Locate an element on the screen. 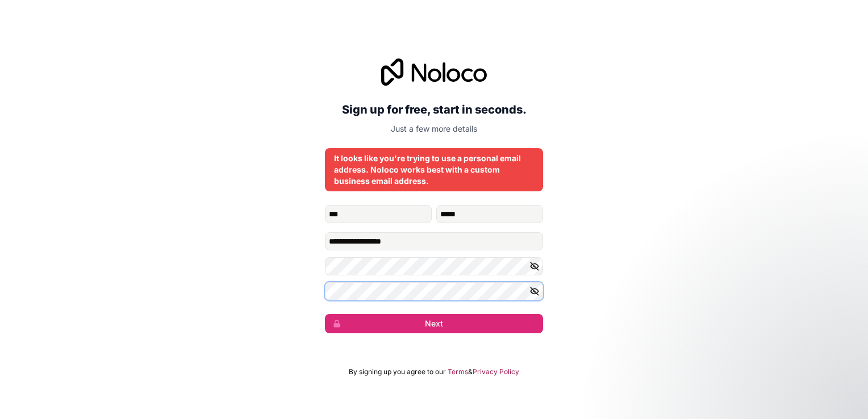  input: family-name is located at coordinates (489, 214).